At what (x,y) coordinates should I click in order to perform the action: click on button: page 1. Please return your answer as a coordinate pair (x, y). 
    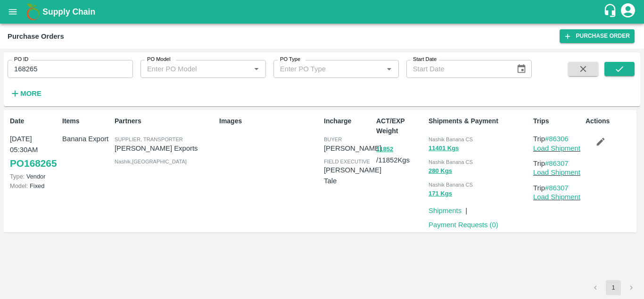
    Looking at the image, I should click on (613, 288).